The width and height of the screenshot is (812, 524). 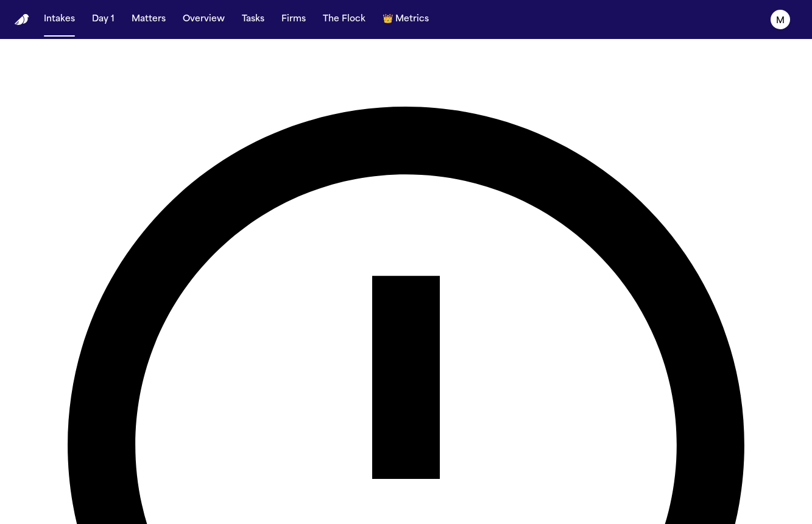 What do you see at coordinates (344, 19) in the screenshot?
I see `button: The Flock` at bounding box center [344, 19].